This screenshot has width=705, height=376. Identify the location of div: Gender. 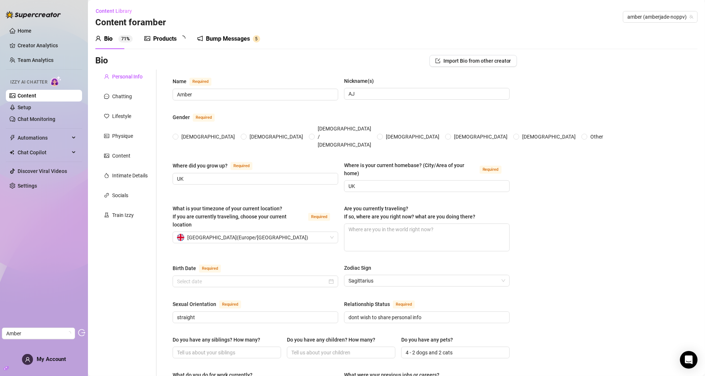
(181, 117).